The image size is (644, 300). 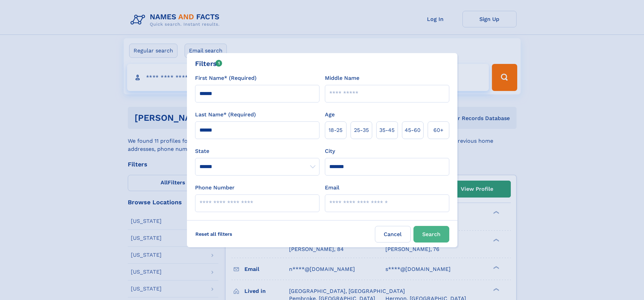 I want to click on label: Phone Number, so click(x=215, y=188).